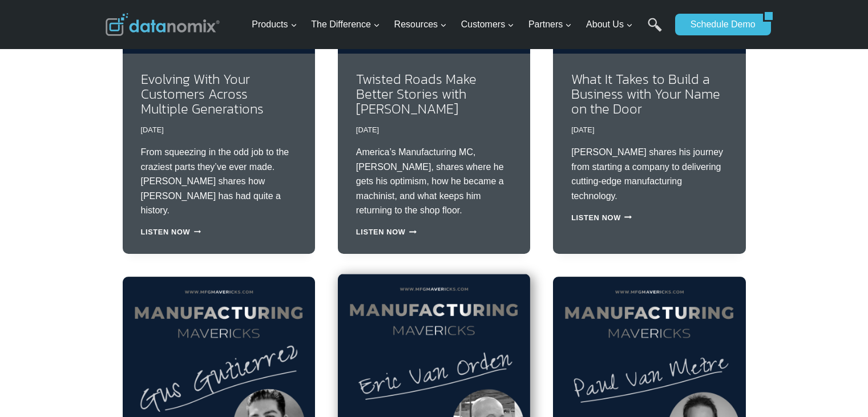  What do you see at coordinates (609, 25) in the screenshot?
I see `span: About Us` at bounding box center [609, 25].